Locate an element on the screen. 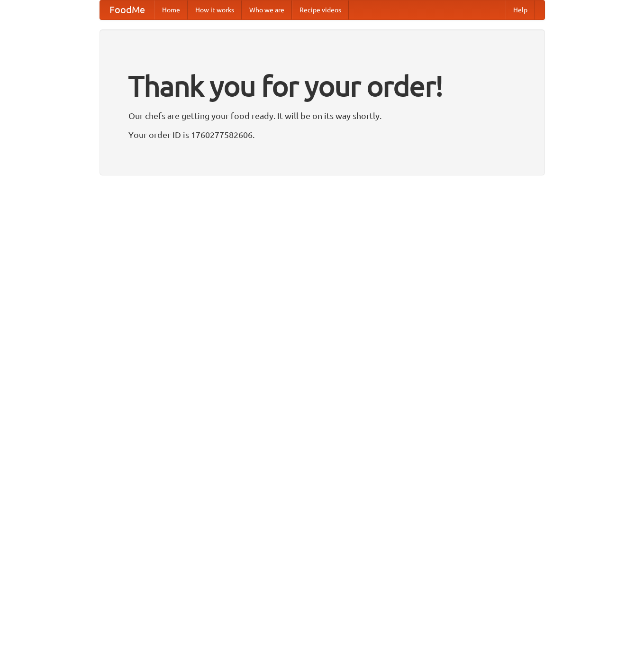 The height and width of the screenshot is (671, 644). a: Help is located at coordinates (521, 10).